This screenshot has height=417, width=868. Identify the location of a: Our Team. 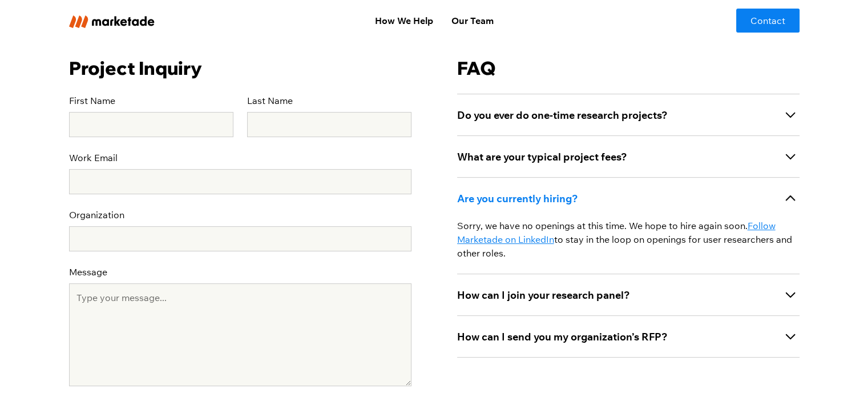
(472, 21).